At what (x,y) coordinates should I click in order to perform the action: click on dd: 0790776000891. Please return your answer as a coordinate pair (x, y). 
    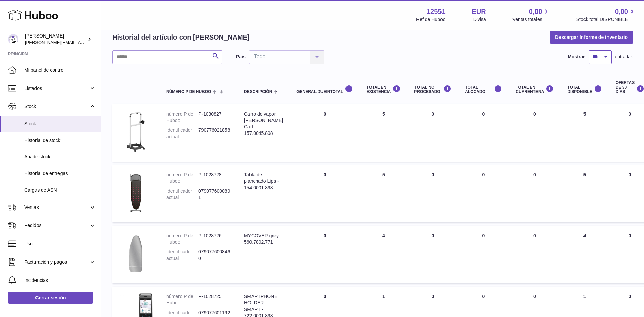
    Looking at the image, I should click on (214, 194).